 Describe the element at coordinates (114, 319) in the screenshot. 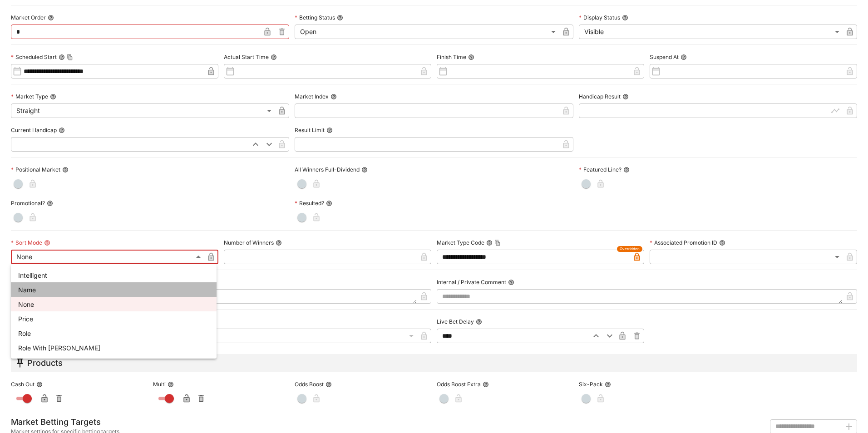

I see `li: Price` at that location.